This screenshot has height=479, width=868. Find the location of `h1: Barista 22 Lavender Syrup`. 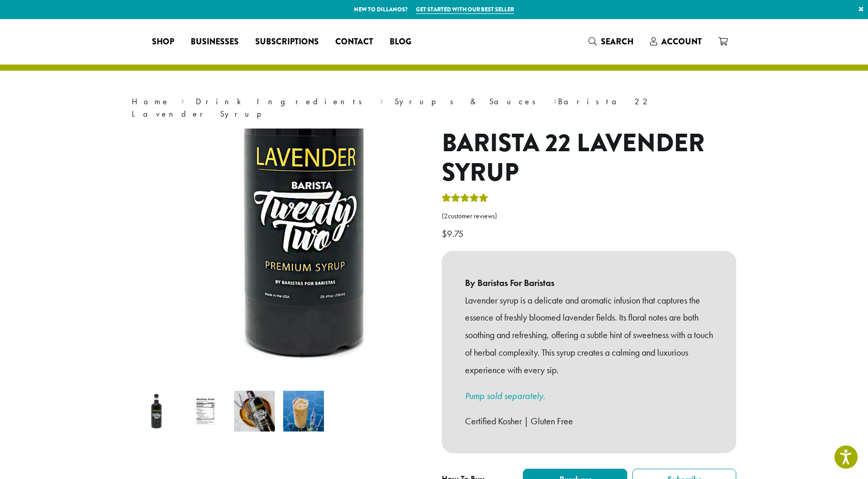

h1: Barista 22 Lavender Syrup is located at coordinates (589, 158).